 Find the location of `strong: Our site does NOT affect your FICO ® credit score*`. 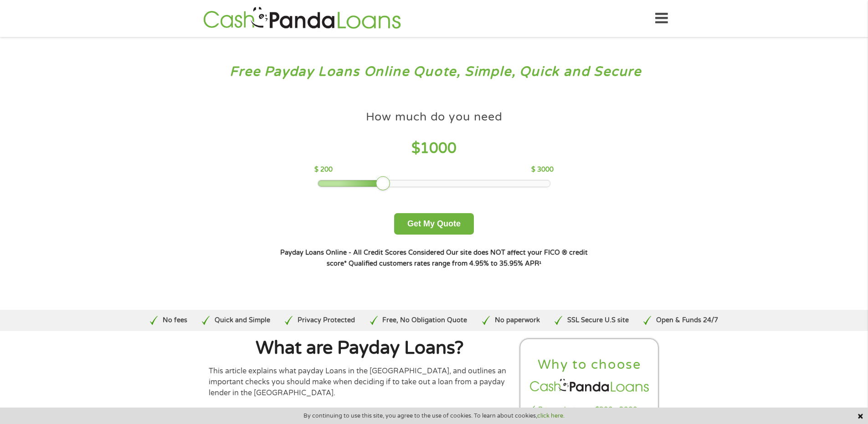

strong: Our site does NOT affect your FICO ® credit score* is located at coordinates (457, 258).